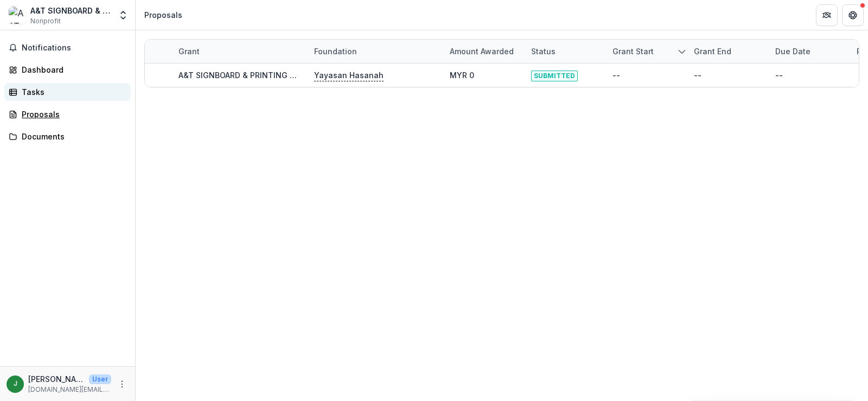 Image resolution: width=868 pixels, height=401 pixels. What do you see at coordinates (18, 15) in the screenshot?
I see `img: A&T SIGNBOARD & PRINTING SDN BHD` at bounding box center [18, 15].